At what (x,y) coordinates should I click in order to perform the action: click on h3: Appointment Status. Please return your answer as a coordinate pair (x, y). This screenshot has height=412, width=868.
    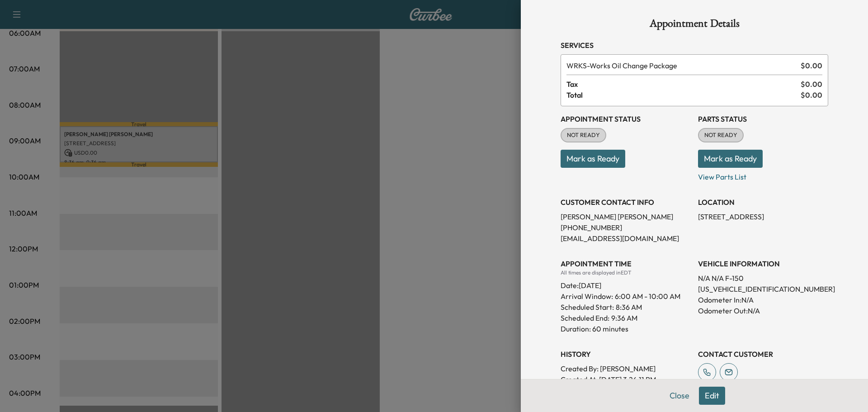
    Looking at the image, I should click on (625, 119).